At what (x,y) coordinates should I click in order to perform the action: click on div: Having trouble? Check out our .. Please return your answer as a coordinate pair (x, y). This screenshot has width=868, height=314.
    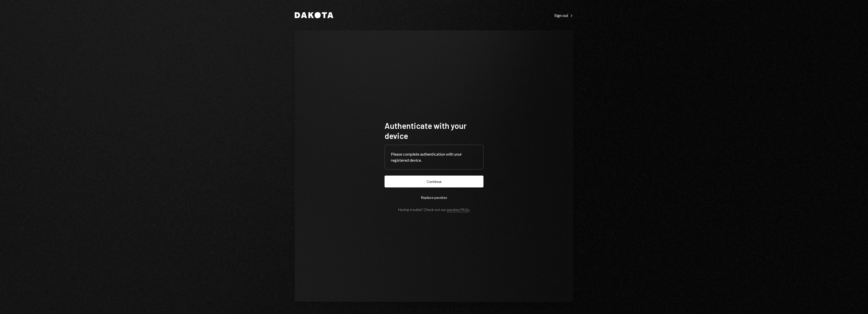
    Looking at the image, I should click on (434, 209).